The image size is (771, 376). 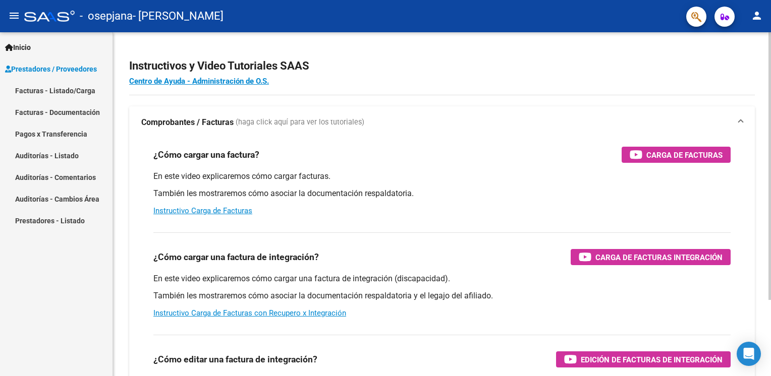 I want to click on p: En este video explicaremos cómo cargar una factura de integración (discapacidad)., so click(x=442, y=279).